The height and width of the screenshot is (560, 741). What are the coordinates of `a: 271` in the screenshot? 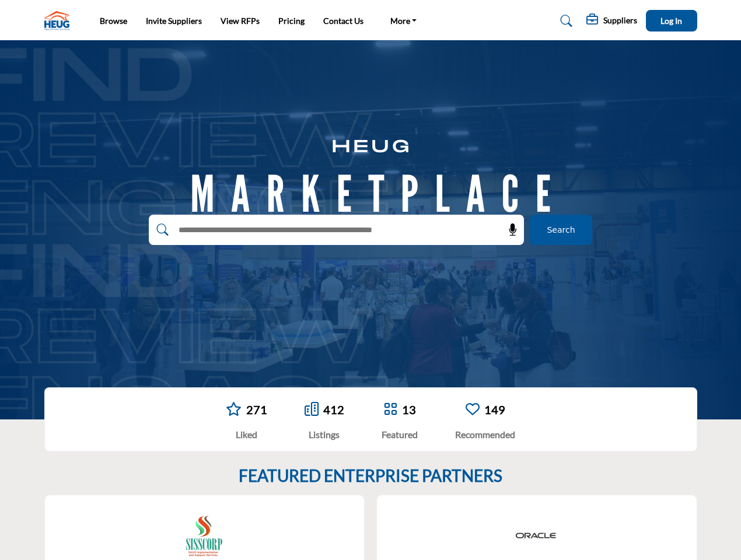 It's located at (257, 410).